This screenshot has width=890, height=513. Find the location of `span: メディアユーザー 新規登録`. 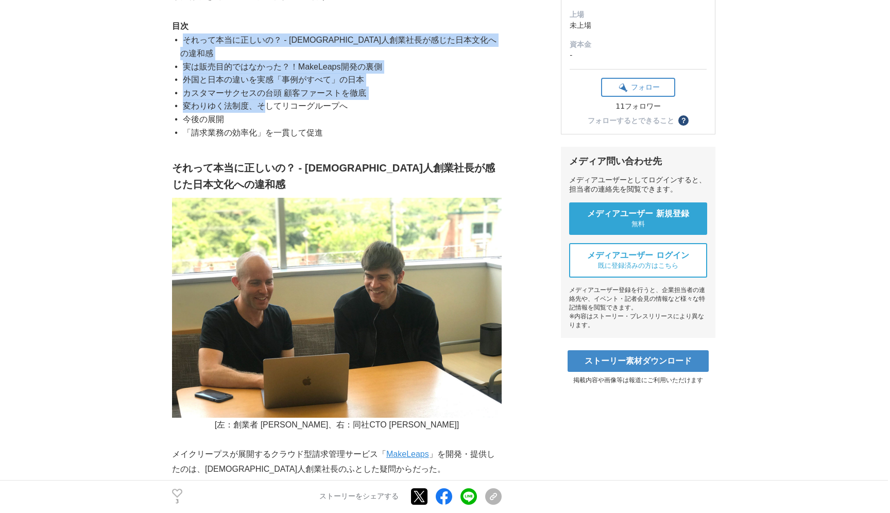

span: メディアユーザー 新規登録 is located at coordinates (638, 214).